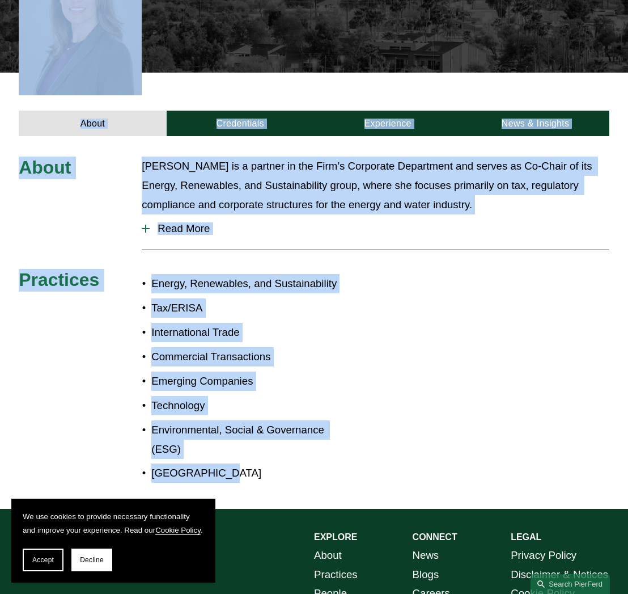 This screenshot has height=594, width=628. Describe the element at coordinates (336, 574) in the screenshot. I see `a: Practices` at that location.